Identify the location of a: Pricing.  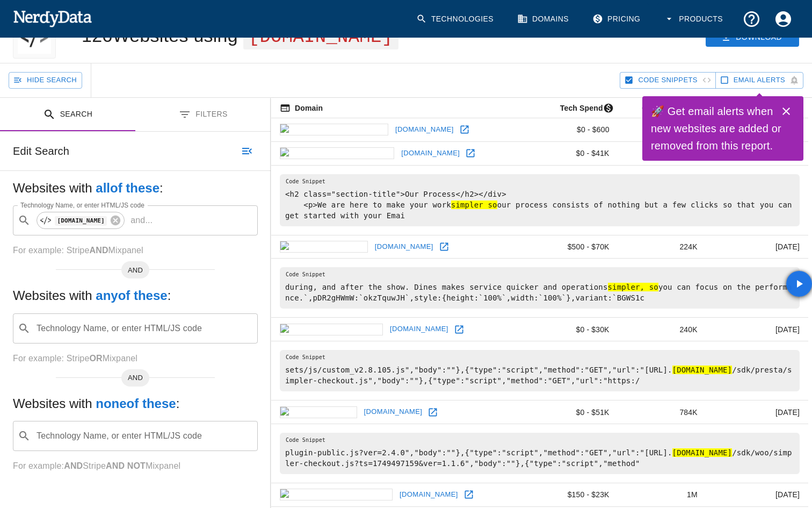
(617, 19).